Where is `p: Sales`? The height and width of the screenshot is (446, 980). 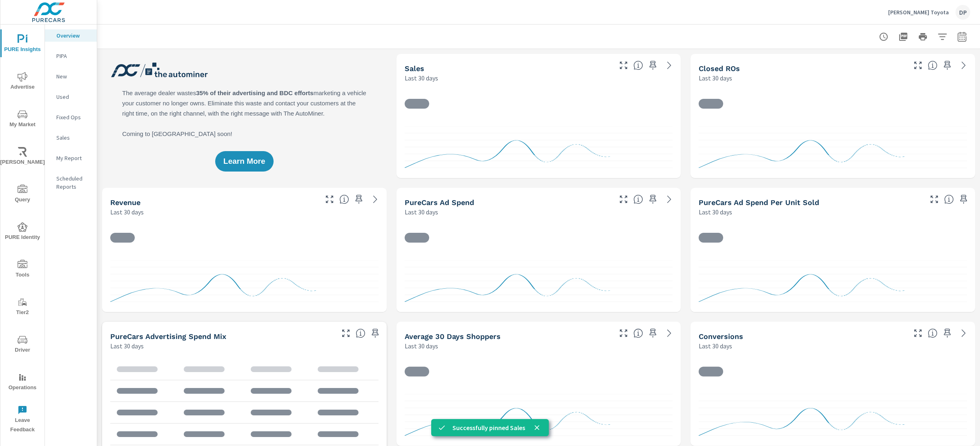
p: Sales is located at coordinates (73, 137).